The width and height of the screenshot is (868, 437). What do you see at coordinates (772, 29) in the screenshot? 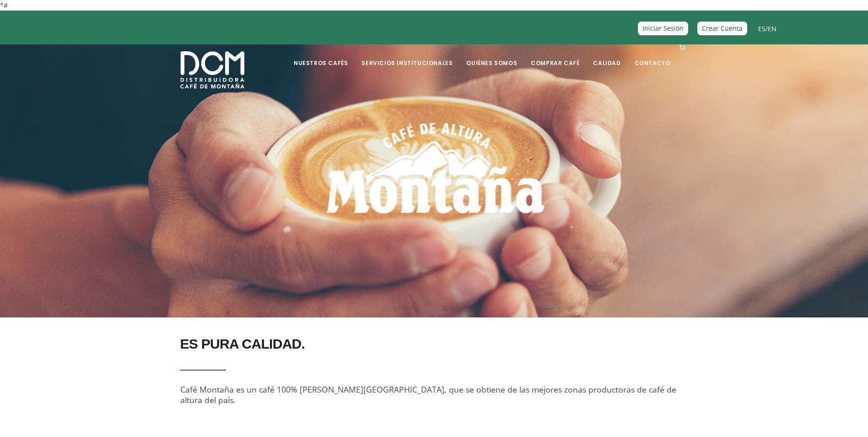
I see `a: EN` at bounding box center [772, 29].